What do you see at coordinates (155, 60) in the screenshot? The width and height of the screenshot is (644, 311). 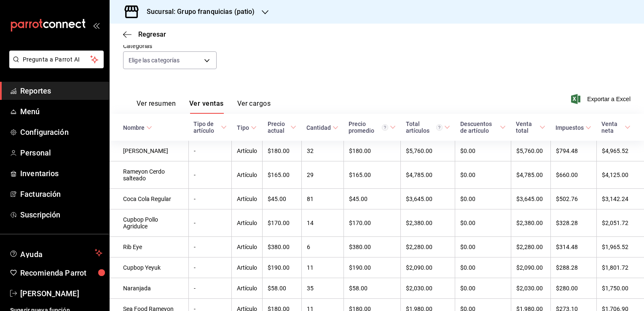 I see `span: Elige las categorías` at bounding box center [155, 60].